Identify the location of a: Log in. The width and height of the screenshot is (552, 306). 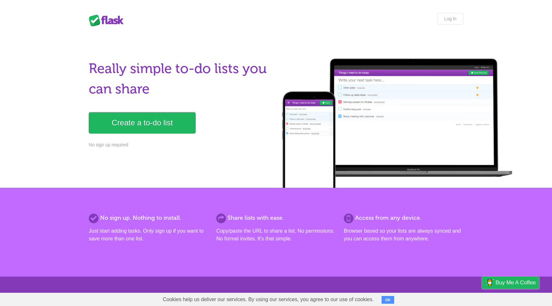
(450, 19).